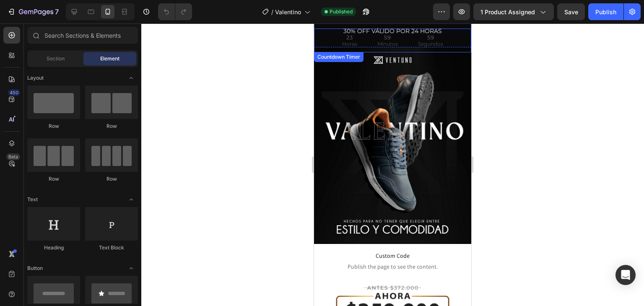 Image resolution: width=644 pixels, height=306 pixels. What do you see at coordinates (36, 21) in the screenshot?
I see `p: Horas` at bounding box center [36, 21].